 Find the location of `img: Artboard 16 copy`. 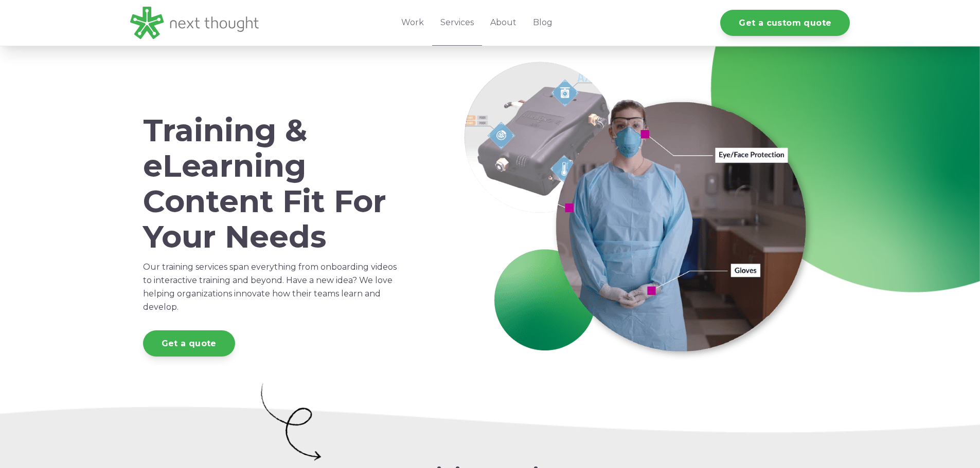

img: Artboard 16 copy is located at coordinates (290, 422).